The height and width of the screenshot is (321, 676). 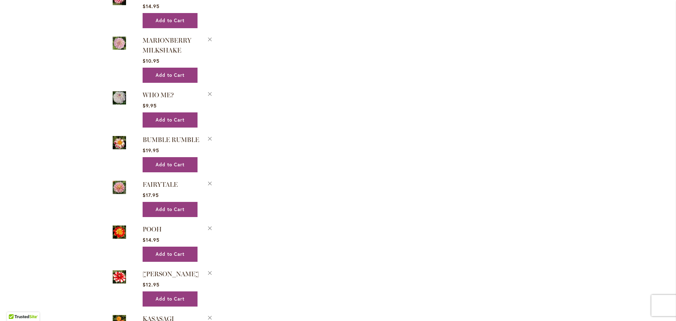 I want to click on span: MARIONBERRY MILKSHAKE, so click(x=167, y=45).